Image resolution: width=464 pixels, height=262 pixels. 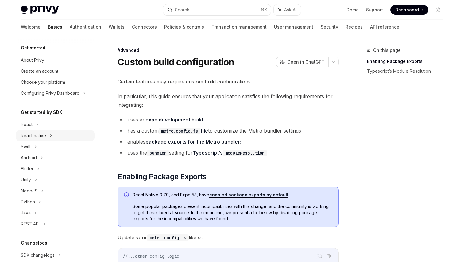 I want to click on h5: Get started, so click(x=33, y=48).